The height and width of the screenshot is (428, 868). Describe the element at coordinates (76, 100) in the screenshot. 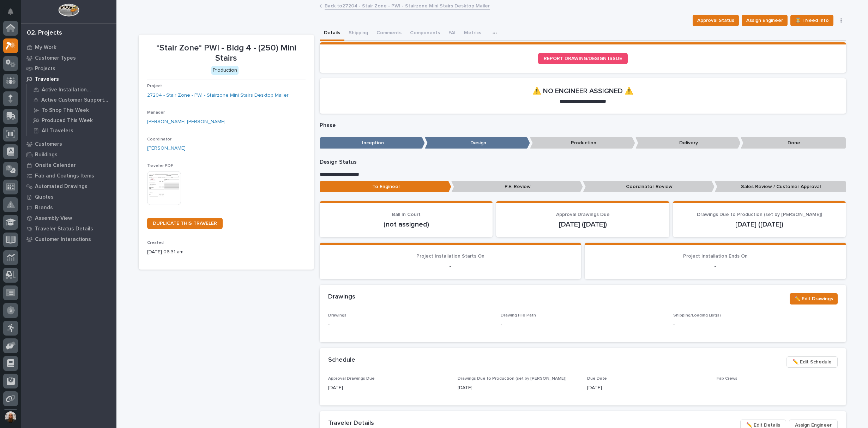

I see `p: Active Customer Support Travelers` at that location.